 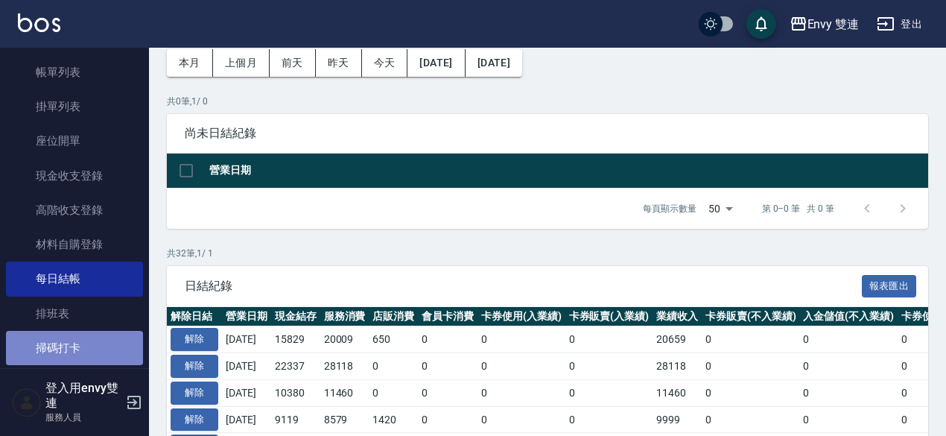 What do you see at coordinates (797, 208) in the screenshot?
I see `p: 第 0–0 筆 共 0 筆` at bounding box center [797, 208].